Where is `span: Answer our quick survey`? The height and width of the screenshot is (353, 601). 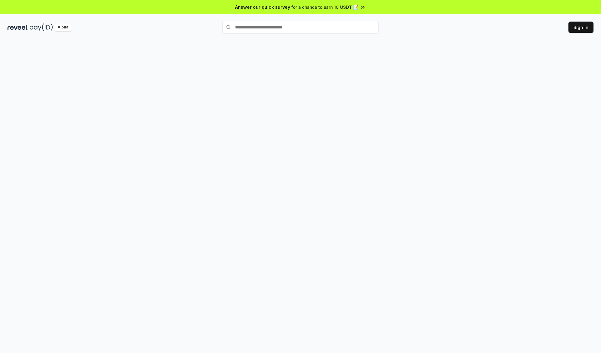 span: Answer our quick survey is located at coordinates (263, 7).